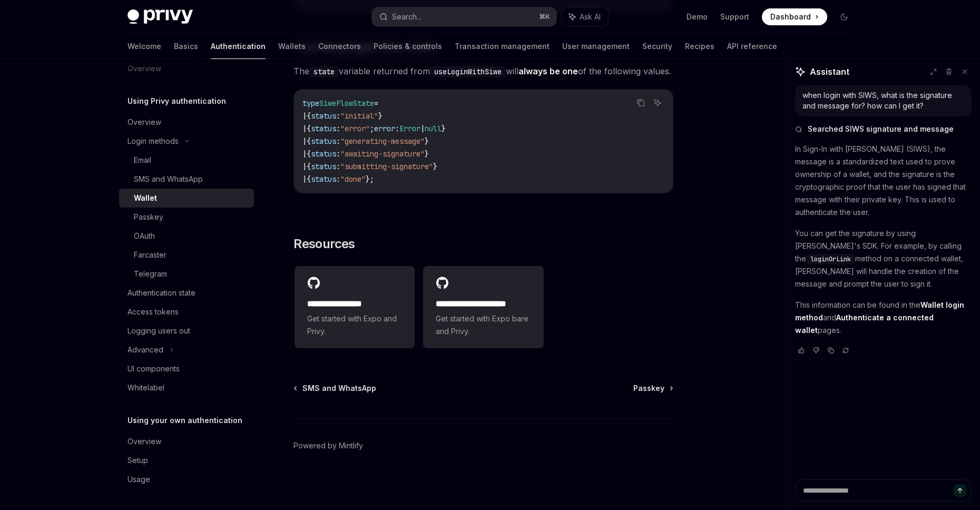 This screenshot has height=510, width=980. I want to click on a: Policies & controls, so click(408, 46).